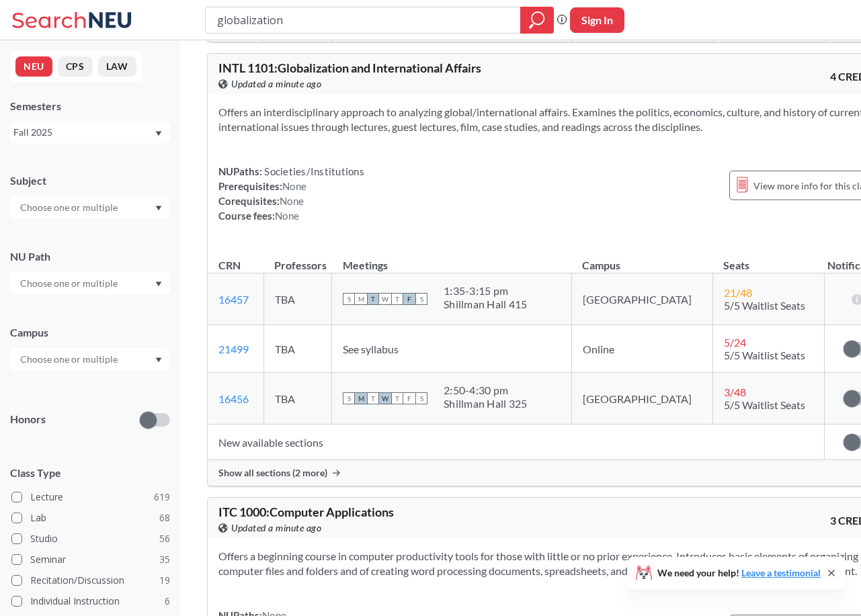  Describe the element at coordinates (90, 332) in the screenshot. I see `div: Campus` at that location.